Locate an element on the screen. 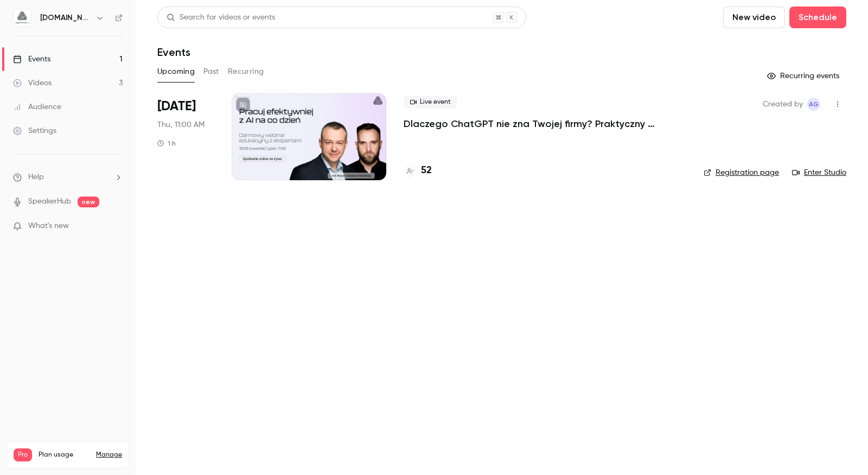 The height and width of the screenshot is (475, 868). span: AG is located at coordinates (814, 104).